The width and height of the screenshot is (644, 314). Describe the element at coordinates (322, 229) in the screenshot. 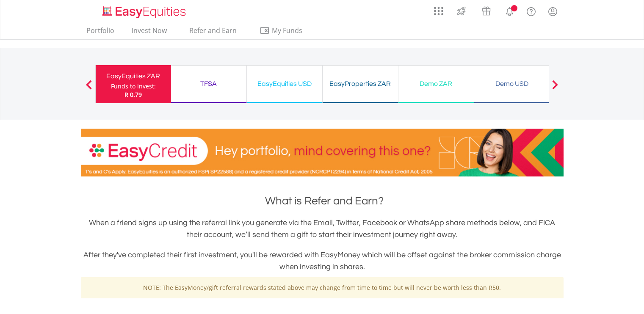

I see `h3: When a friend signs up using the referral link you generate via the Email, Twitter, Facebook or W...` at that location.